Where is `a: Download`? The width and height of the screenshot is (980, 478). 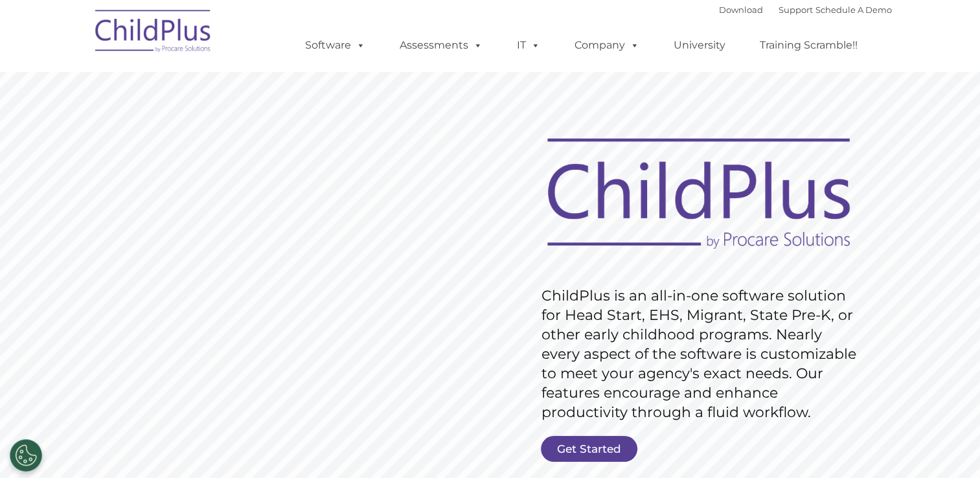 a: Download is located at coordinates (741, 10).